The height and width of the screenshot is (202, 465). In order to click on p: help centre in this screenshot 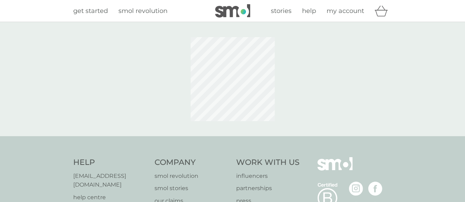, I will do `click(110, 198)`.